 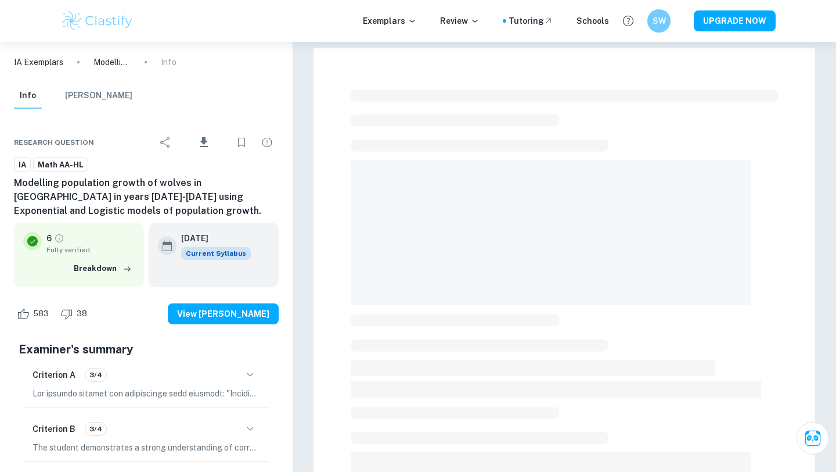 I want to click on p: Exemplars, so click(x=390, y=21).